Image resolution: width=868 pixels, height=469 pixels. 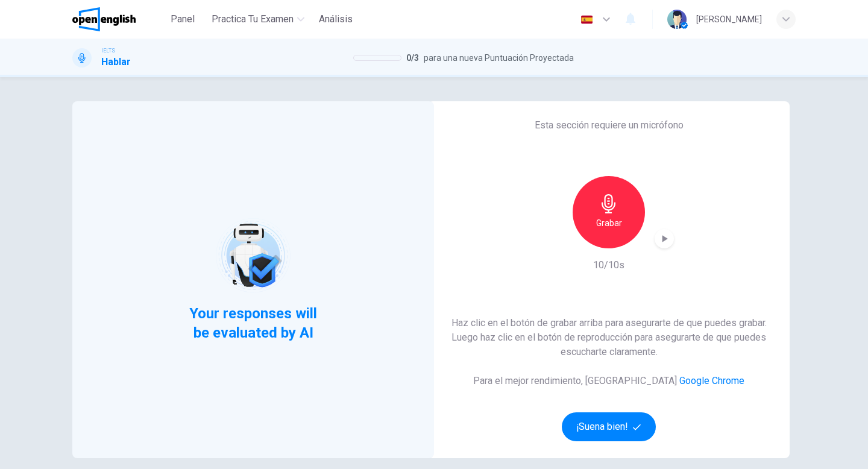 I want to click on h6: Haz clic en el botón de grabar arriba para asegurarte de que puedes grabar. Luego haz clic en el ..., so click(x=609, y=338).